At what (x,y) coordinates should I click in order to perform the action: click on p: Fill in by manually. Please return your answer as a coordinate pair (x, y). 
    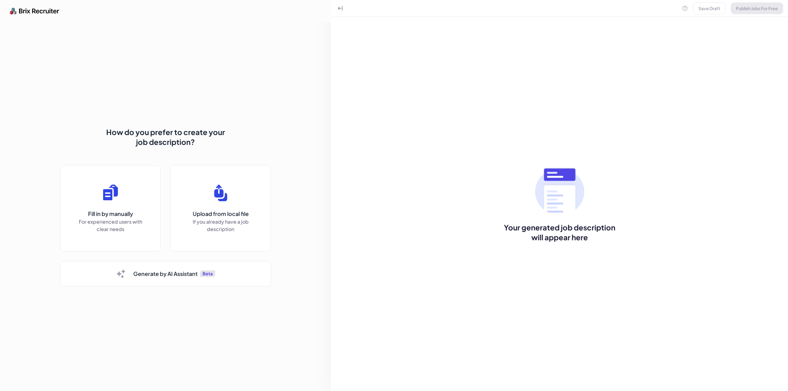
    Looking at the image, I should click on (110, 214).